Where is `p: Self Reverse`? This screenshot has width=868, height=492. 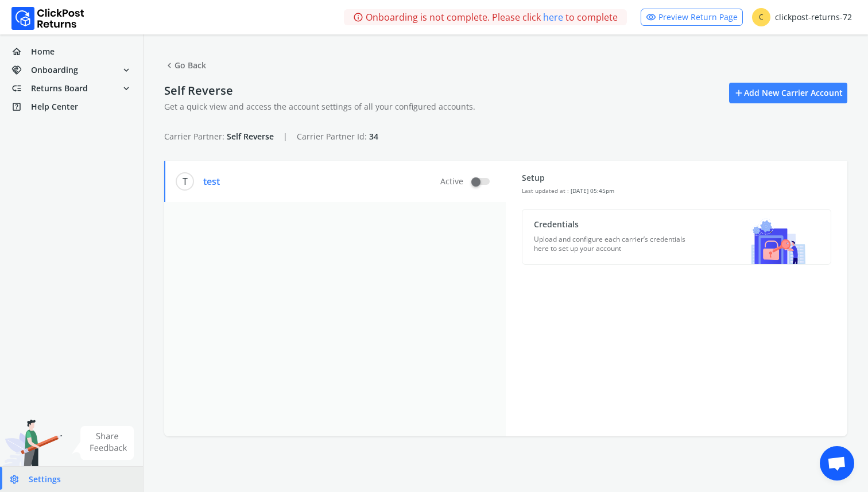
p: Self Reverse is located at coordinates (335, 91).